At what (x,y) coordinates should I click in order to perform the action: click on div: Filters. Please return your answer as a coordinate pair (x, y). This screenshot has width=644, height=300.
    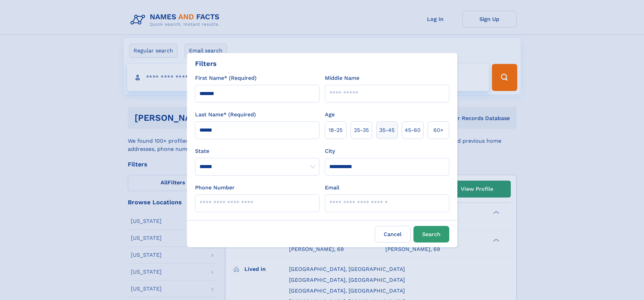
    Looking at the image, I should click on (206, 63).